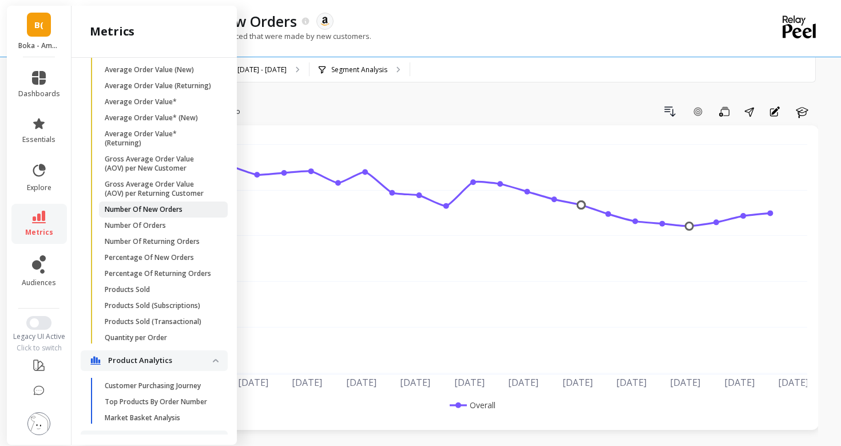 Image resolution: width=841 pixels, height=446 pixels. I want to click on img: navigation item icon, so click(96, 361).